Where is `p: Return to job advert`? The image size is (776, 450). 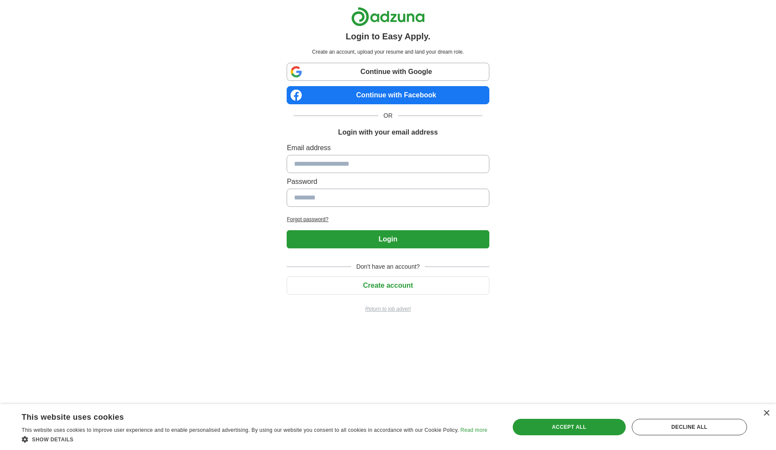 p: Return to job advert is located at coordinates (387, 309).